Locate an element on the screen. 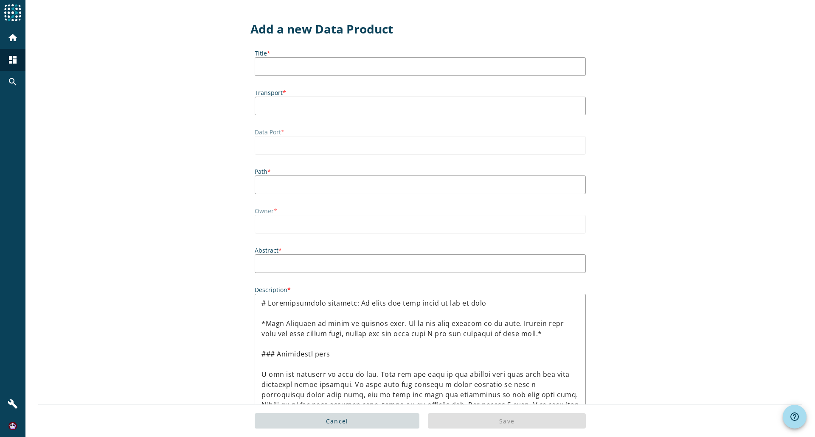  mat-icon: home is located at coordinates (13, 38).